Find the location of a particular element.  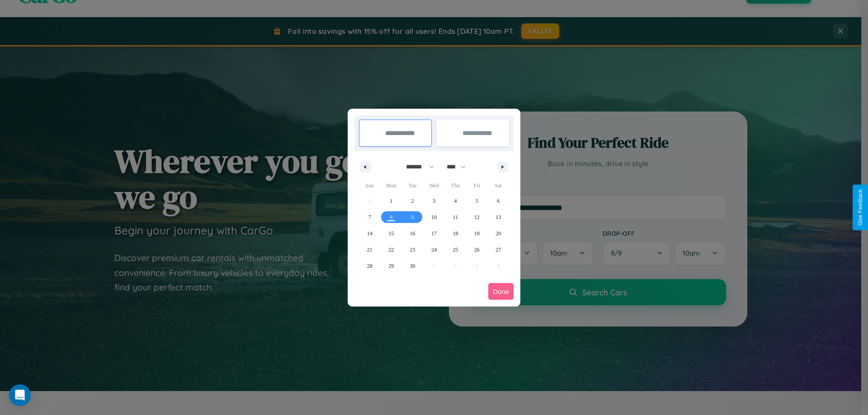

span: 22 is located at coordinates (391, 249).